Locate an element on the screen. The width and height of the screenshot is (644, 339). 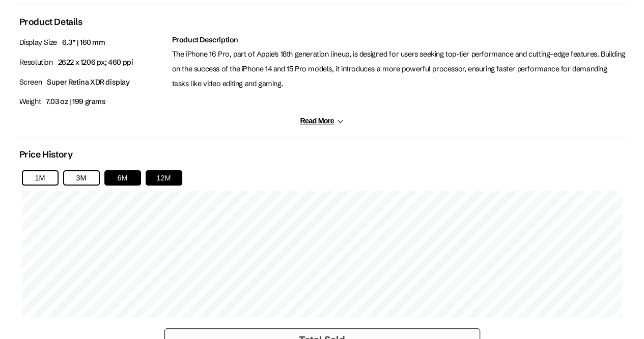
span: 6.3” | 160 mm is located at coordinates (84, 43).